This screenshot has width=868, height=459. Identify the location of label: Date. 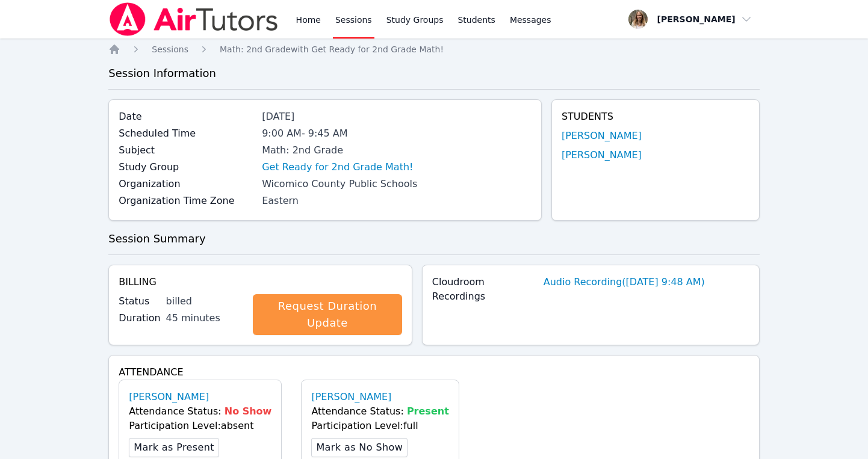
(187, 117).